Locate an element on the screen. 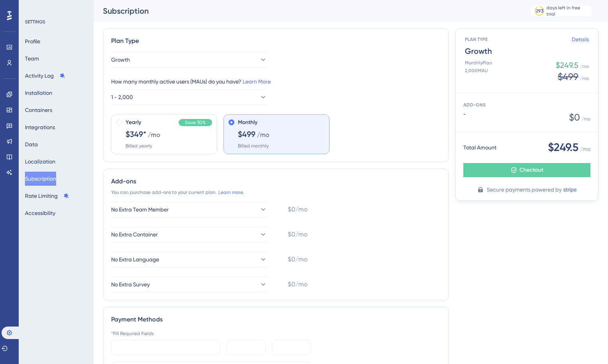 This screenshot has height=364, width=608. span: Secure payments powered by is located at coordinates (524, 190).